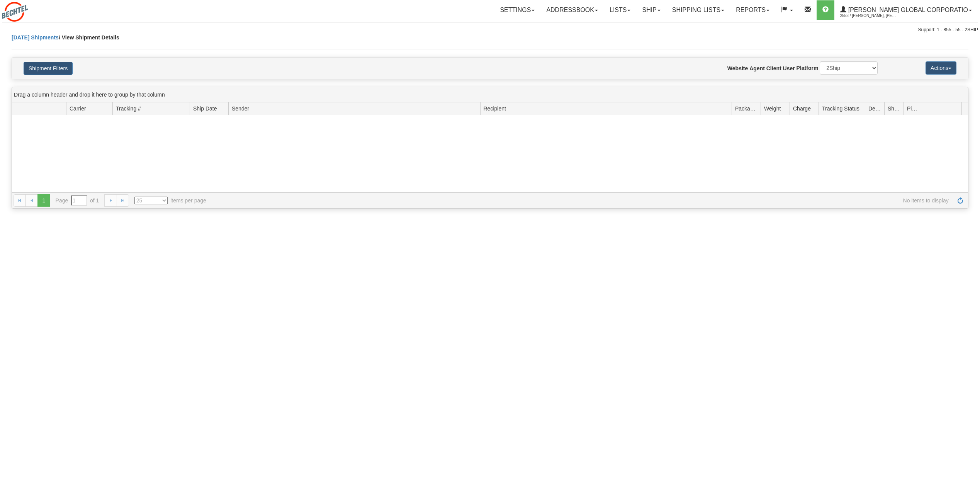  Describe the element at coordinates (240, 109) in the screenshot. I see `span: Sender` at that location.